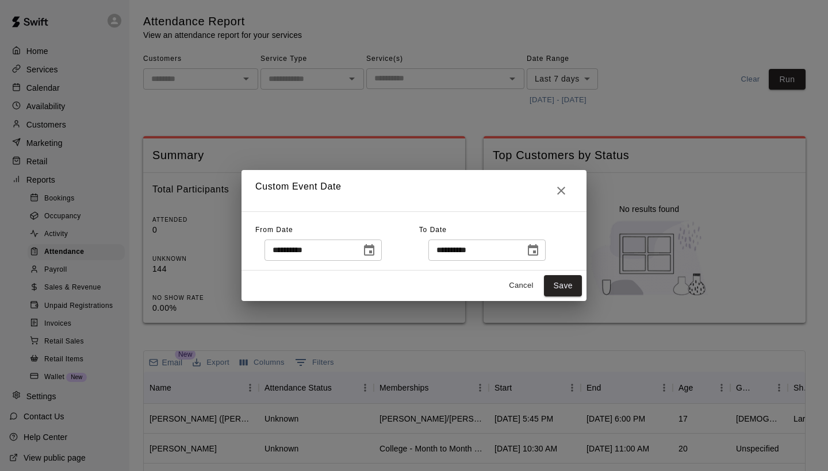 The width and height of the screenshot is (828, 471). What do you see at coordinates (433, 230) in the screenshot?
I see `span: To Date` at bounding box center [433, 230].